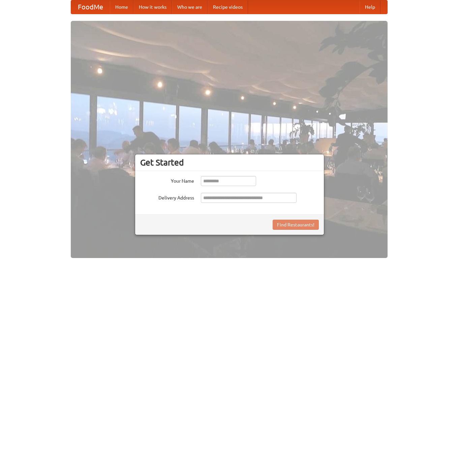 Image resolution: width=458 pixels, height=476 pixels. I want to click on a: Home, so click(122, 7).